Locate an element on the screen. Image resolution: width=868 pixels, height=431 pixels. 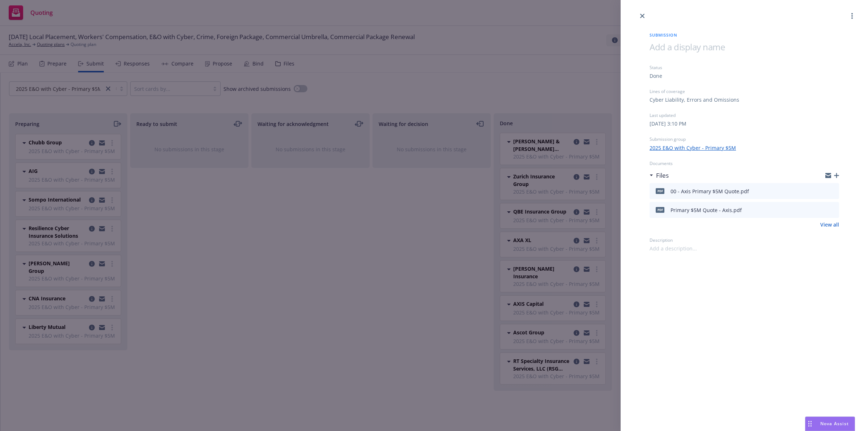
div: Submission group is located at coordinates (744, 139).